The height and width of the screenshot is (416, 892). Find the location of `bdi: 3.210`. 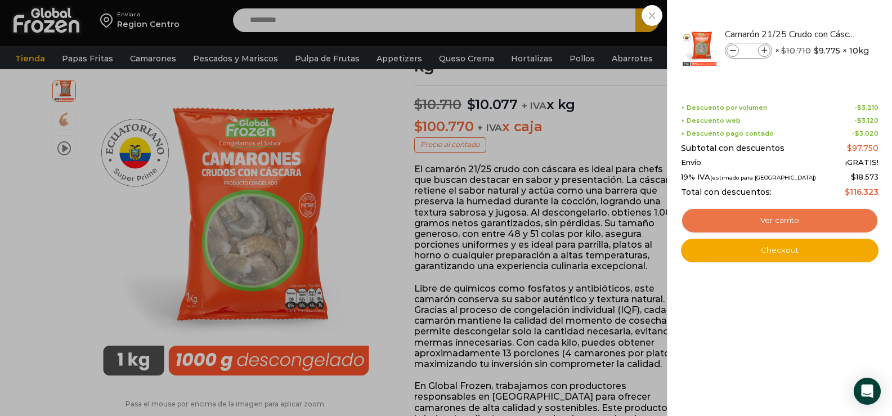

bdi: 3.210 is located at coordinates (868, 107).